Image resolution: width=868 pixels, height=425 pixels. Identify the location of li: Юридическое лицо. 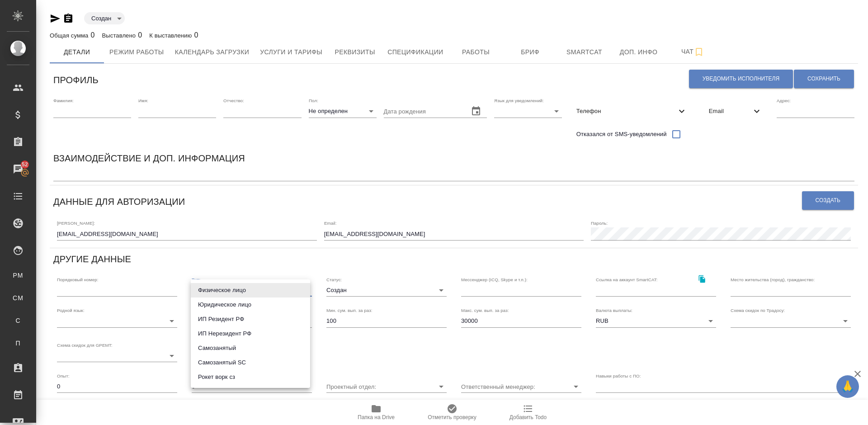
(251, 305).